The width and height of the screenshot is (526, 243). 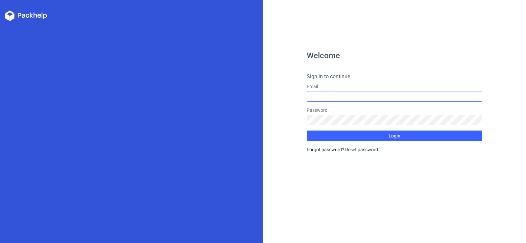 What do you see at coordinates (362, 150) in the screenshot?
I see `a: Reset password` at bounding box center [362, 150].